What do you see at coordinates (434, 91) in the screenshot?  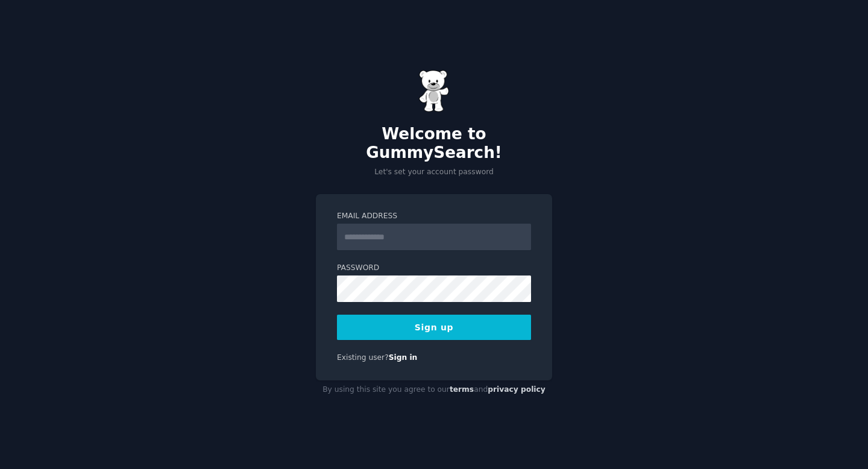 I see `img: Gummy Bear` at bounding box center [434, 91].